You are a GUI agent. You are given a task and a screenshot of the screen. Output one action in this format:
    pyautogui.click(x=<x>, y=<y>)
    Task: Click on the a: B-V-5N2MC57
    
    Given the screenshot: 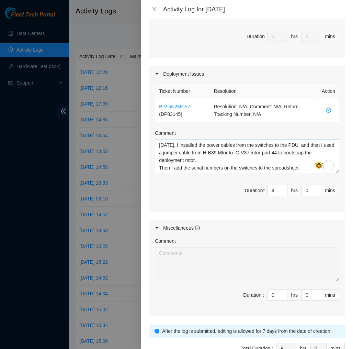 What is the action you would take?
    pyautogui.click(x=175, y=107)
    